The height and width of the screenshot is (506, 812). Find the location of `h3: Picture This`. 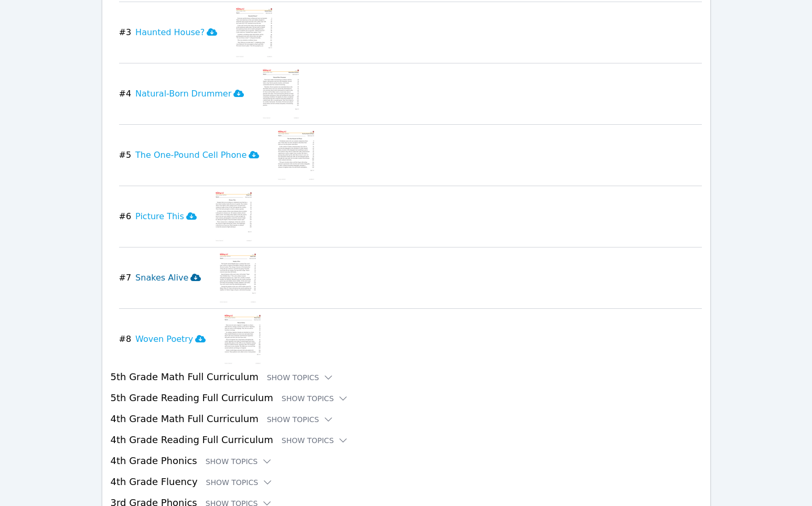

h3: Picture This is located at coordinates (166, 217).